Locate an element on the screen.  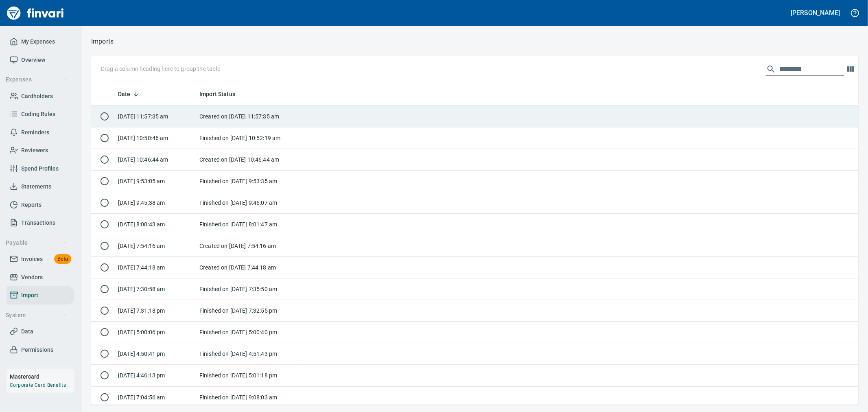
span: Reviewers is located at coordinates (35, 150).